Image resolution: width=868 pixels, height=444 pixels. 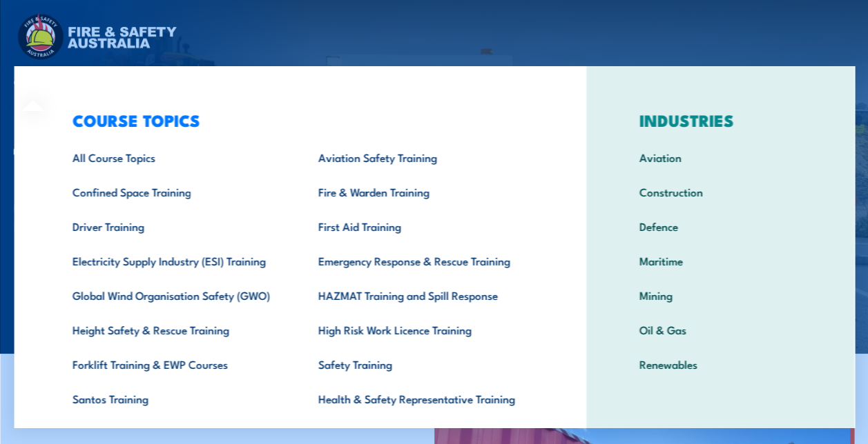 What do you see at coordinates (720, 157) in the screenshot?
I see `a: Aviation` at bounding box center [720, 157].